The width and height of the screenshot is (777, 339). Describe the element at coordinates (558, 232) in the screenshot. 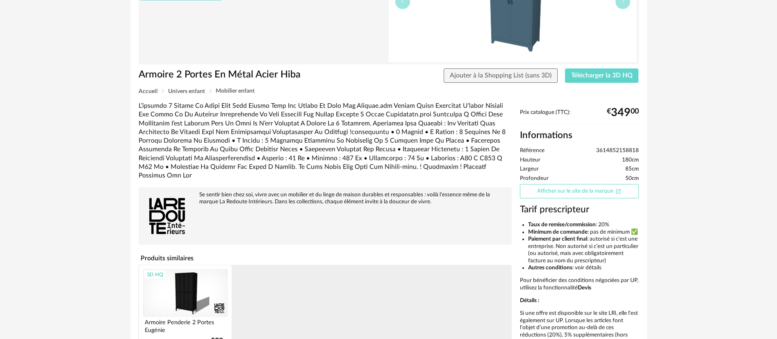

I see `b: Minimum de commande` at that location.